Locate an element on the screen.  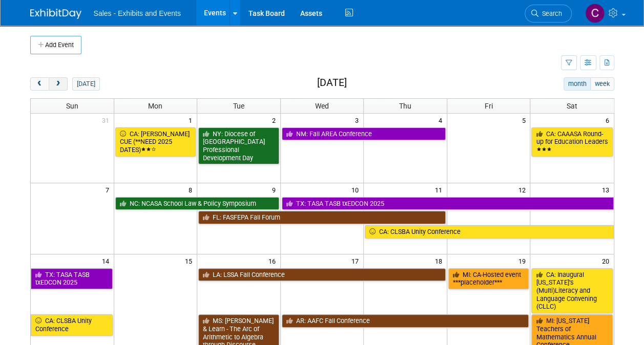
span: 6 is located at coordinates (609, 120).